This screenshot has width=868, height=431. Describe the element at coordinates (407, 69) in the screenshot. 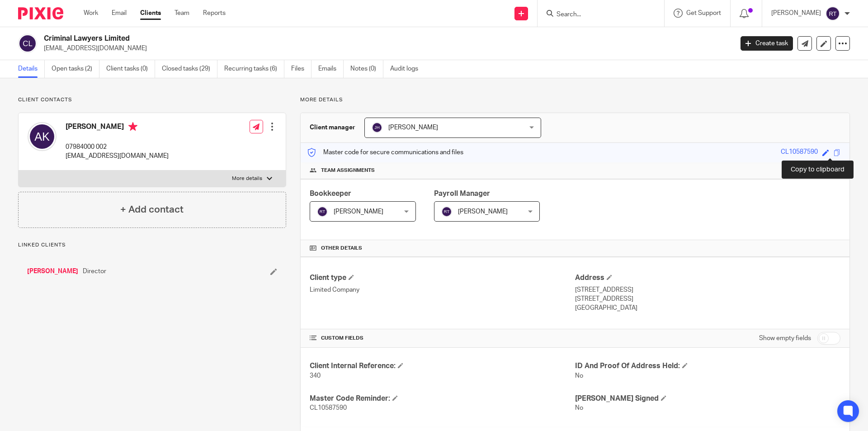

I see `a: Audit logs` at that location.